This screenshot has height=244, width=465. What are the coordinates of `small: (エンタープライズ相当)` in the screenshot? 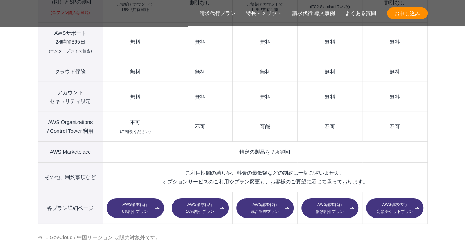 It's located at (70, 51).